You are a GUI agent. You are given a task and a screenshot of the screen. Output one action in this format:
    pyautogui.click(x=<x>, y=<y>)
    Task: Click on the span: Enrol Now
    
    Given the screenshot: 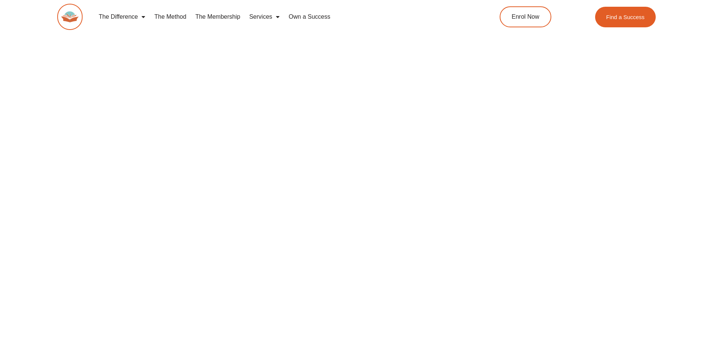 What is the action you would take?
    pyautogui.click(x=525, y=17)
    